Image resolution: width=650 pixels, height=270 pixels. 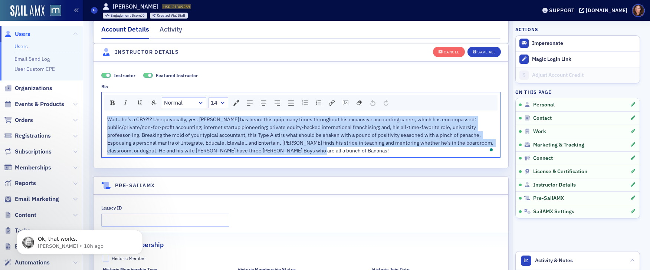 I want to click on img: SailAMX, so click(x=55, y=10).